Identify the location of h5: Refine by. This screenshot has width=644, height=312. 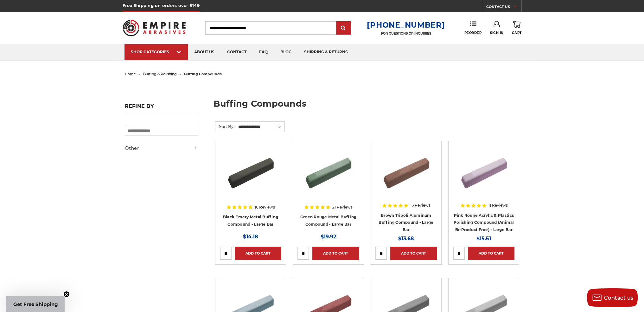
(162, 108).